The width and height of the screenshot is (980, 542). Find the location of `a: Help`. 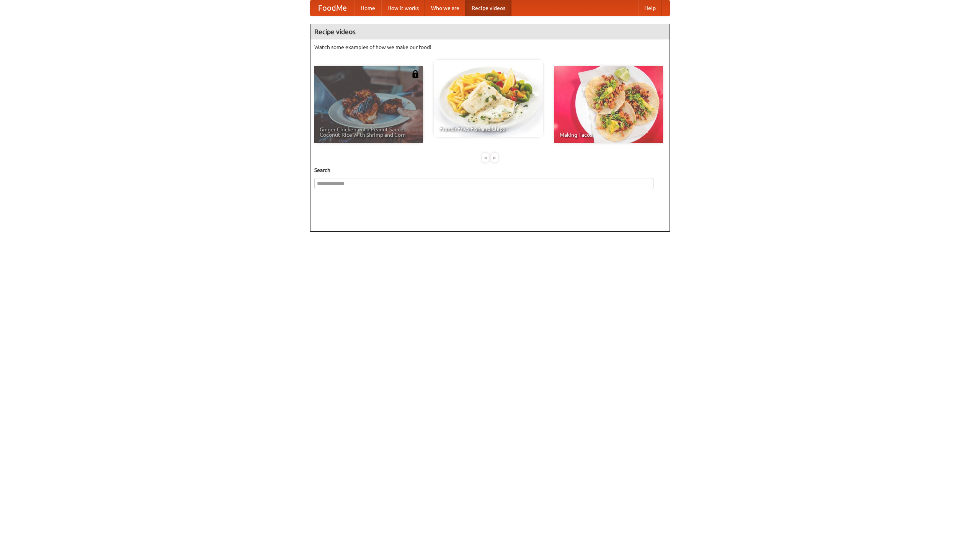

a: Help is located at coordinates (650, 8).